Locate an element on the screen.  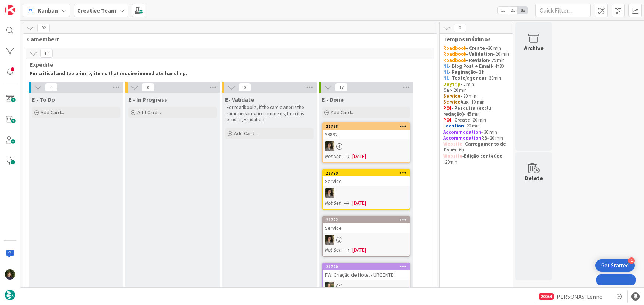
strong: POI is located at coordinates (447, 108).